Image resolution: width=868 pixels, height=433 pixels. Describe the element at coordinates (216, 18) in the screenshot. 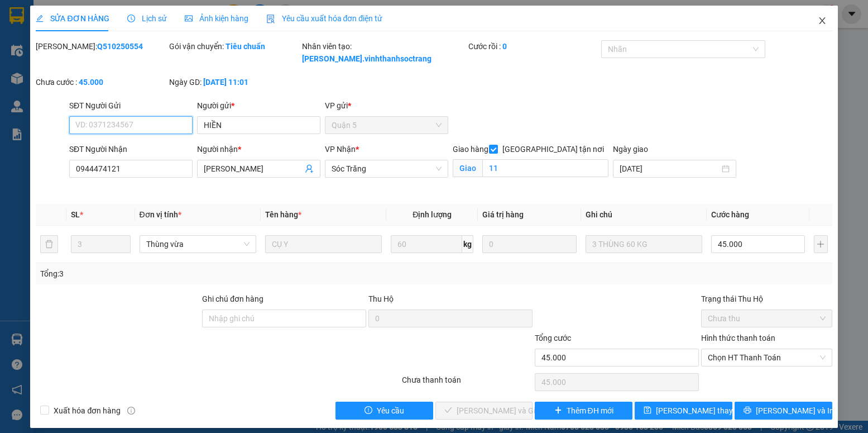

I see `span: Ảnh kiện hàng` at that location.